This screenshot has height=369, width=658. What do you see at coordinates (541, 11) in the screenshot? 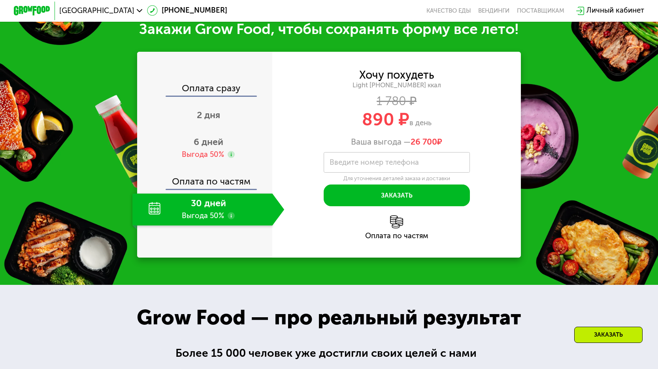
I see `div: поставщикам` at bounding box center [541, 11].